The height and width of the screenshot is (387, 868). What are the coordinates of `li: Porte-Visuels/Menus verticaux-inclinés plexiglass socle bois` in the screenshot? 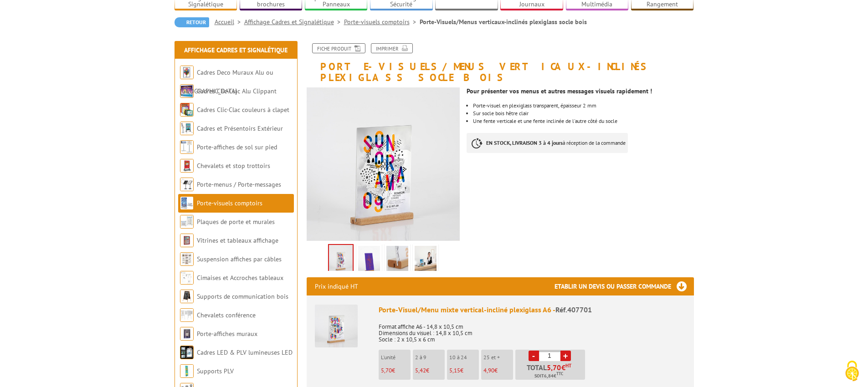 It's located at (503, 22).